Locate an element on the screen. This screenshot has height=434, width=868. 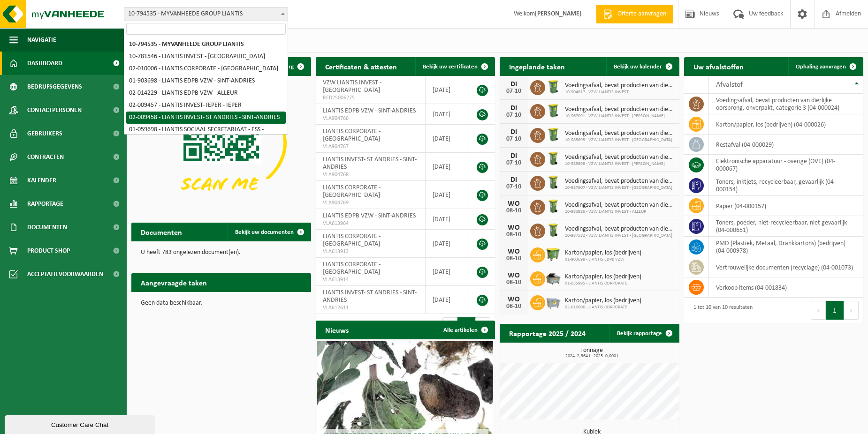
span: Bekijk uw kalender is located at coordinates (638, 66).